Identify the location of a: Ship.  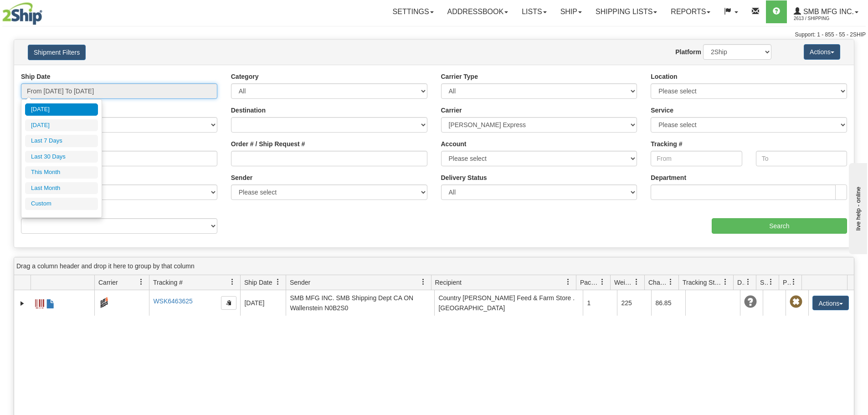
(571, 12).